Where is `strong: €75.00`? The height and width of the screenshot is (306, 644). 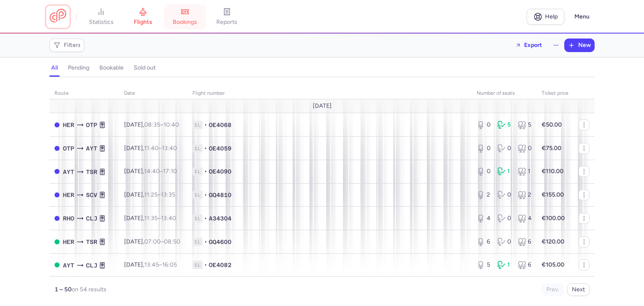 strong: €75.00 is located at coordinates (551, 148).